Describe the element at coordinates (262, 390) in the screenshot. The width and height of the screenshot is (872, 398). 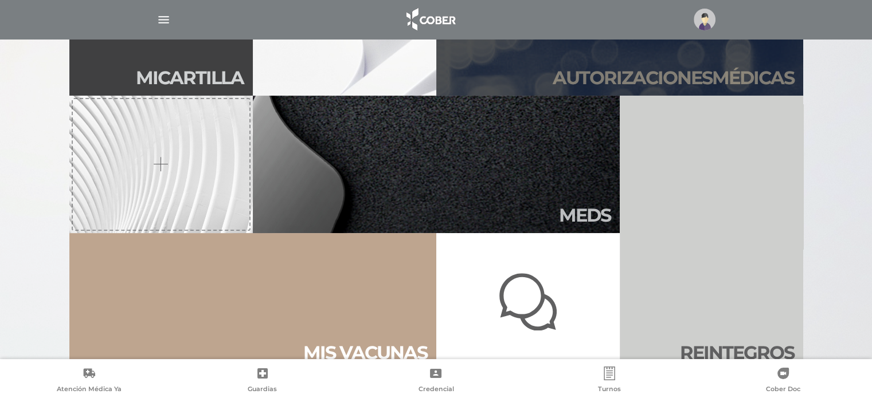
I see `span: Guardias` at that location.